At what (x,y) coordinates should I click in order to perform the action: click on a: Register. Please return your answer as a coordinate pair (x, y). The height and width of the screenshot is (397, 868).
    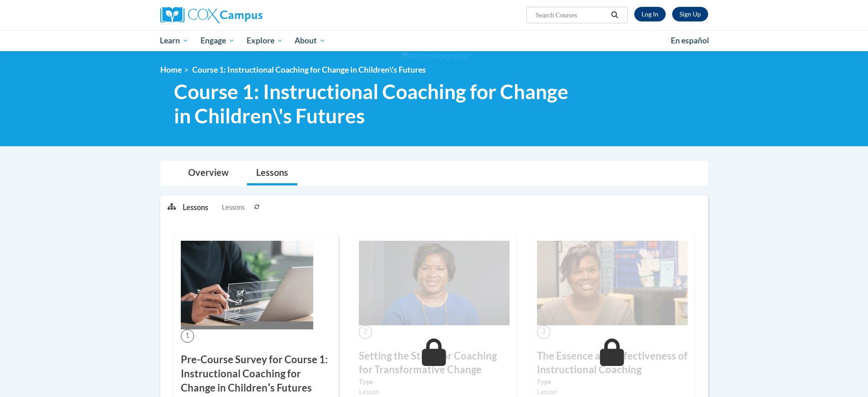
    Looking at the image, I should click on (690, 14).